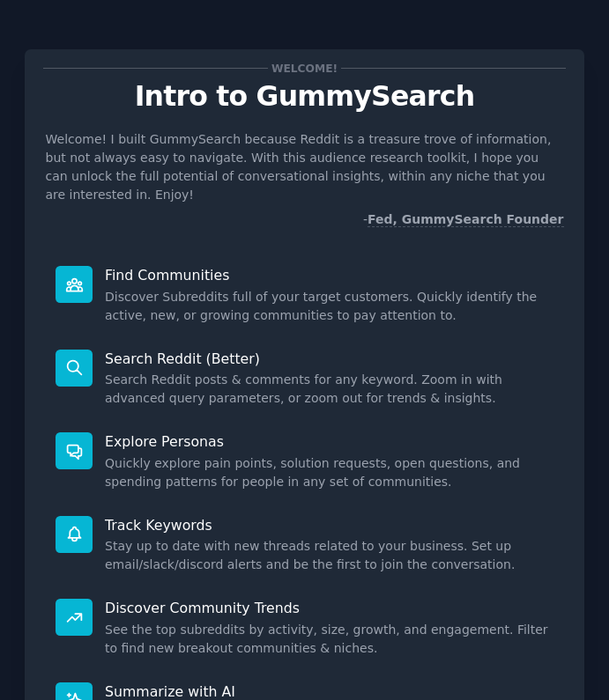  What do you see at coordinates (329, 555) in the screenshot?
I see `dd: Stay up to date with new threads related to your business. Set up email/slack/discord alerts and ...` at bounding box center [329, 555].